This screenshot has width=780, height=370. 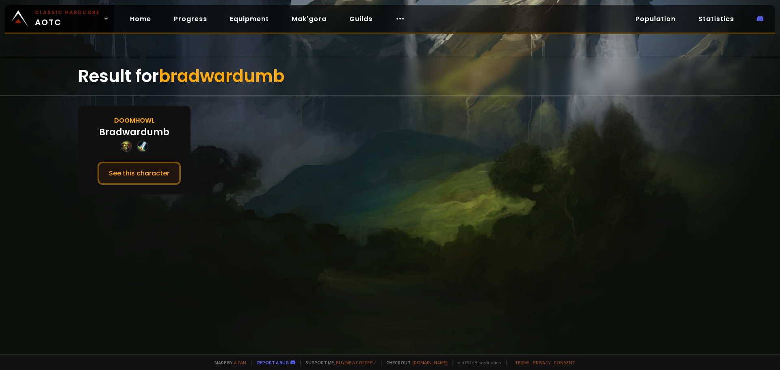 What do you see at coordinates (249, 19) in the screenshot?
I see `a: Equipment` at bounding box center [249, 19].